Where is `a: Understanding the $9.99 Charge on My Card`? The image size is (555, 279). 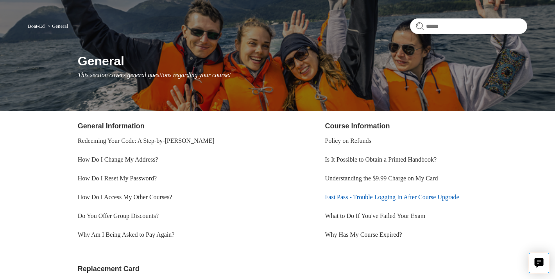 a: Understanding the $9.99 Charge on My Card is located at coordinates (381, 178).